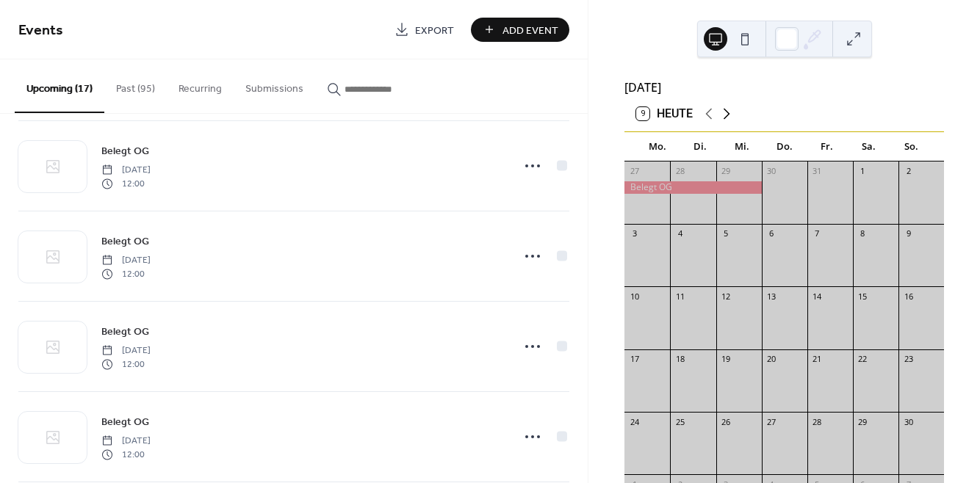 Image resolution: width=980 pixels, height=483 pixels. Describe the element at coordinates (908, 171) in the screenshot. I see `div: 2` at that location.